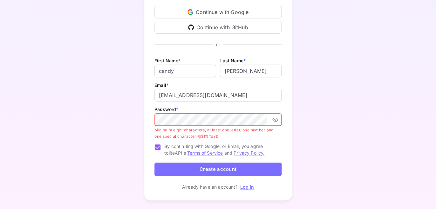  What do you see at coordinates (247, 186) in the screenshot?
I see `a: Log in` at bounding box center [247, 186].